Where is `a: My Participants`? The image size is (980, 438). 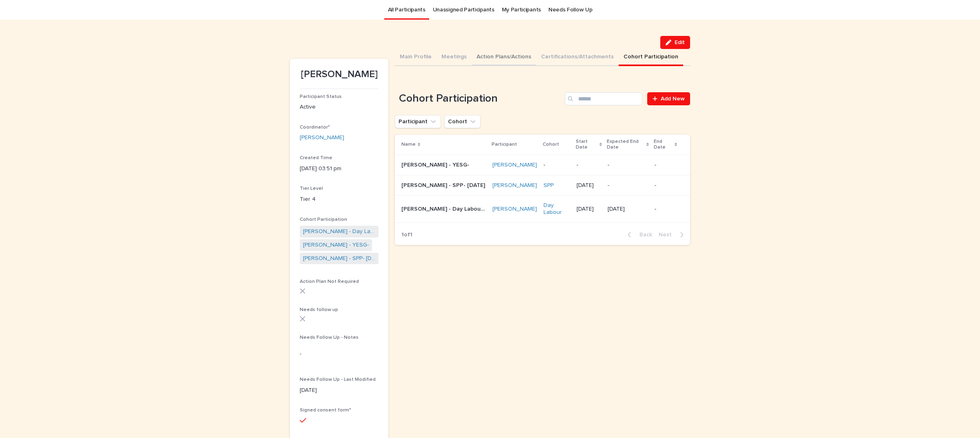 a: My Participants is located at coordinates (521, 10).